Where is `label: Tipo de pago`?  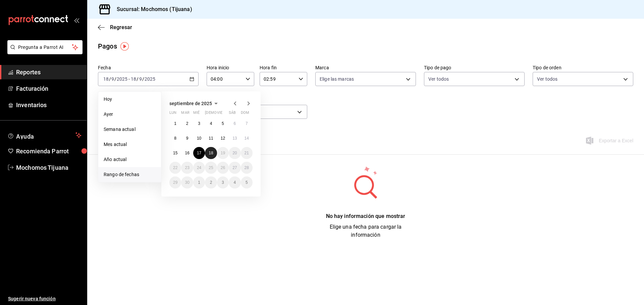 label: Tipo de pago is located at coordinates (474, 68).